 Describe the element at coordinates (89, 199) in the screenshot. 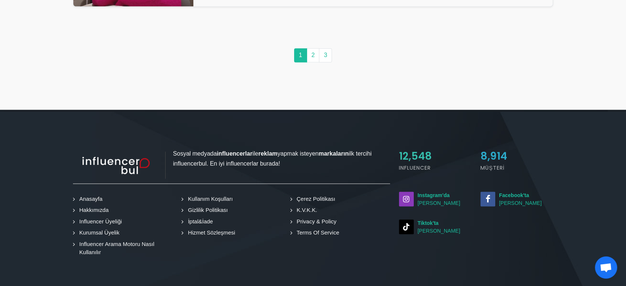

I see `a: Anasayfa` at that location.